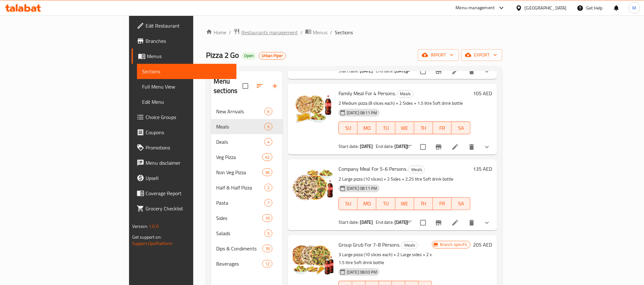  Describe the element at coordinates (184, 25) in the screenshot. I see `a: Edit Restaurant` at that location.